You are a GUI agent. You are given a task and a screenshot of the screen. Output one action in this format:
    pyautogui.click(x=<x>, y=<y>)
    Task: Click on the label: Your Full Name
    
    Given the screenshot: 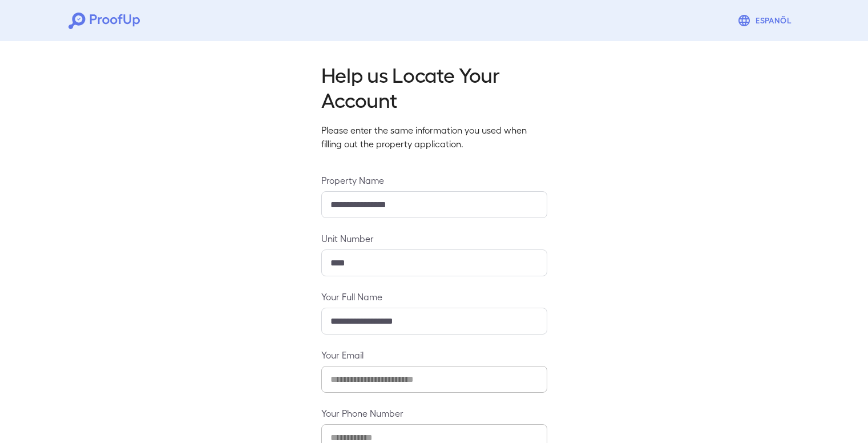 What is the action you would take?
    pyautogui.click(x=434, y=296)
    